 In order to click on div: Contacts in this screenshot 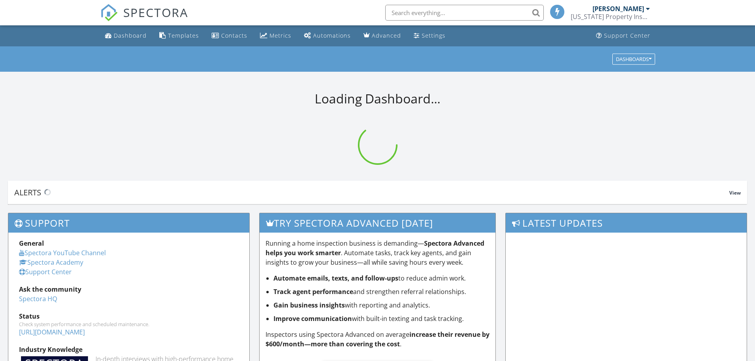, I will do `click(234, 35)`.